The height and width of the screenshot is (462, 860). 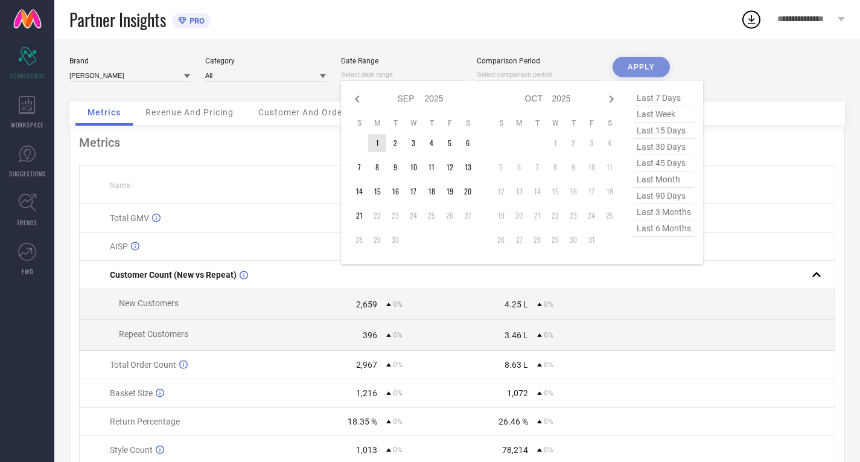 I want to click on td: Thu Sep 18 2025, so click(x=432, y=191).